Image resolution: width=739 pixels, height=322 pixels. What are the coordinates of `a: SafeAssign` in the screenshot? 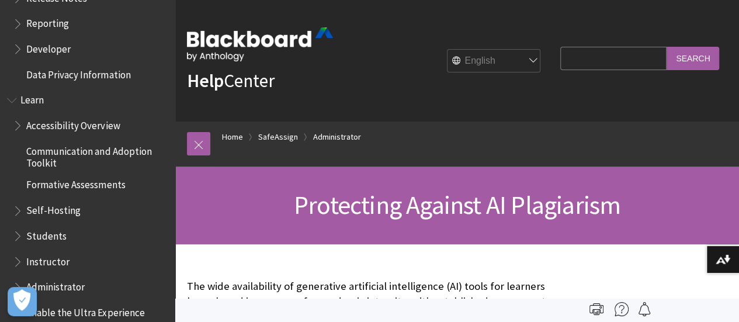 It's located at (278, 137).